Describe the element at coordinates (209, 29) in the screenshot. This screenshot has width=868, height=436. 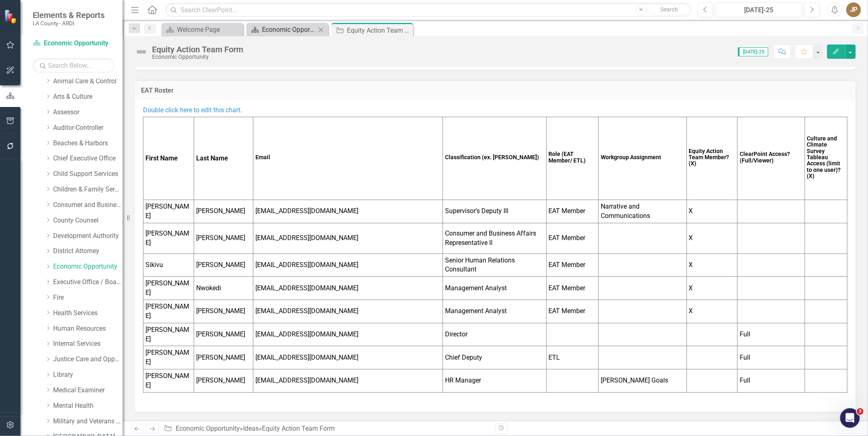
I see `div: Welcome Page` at that location.